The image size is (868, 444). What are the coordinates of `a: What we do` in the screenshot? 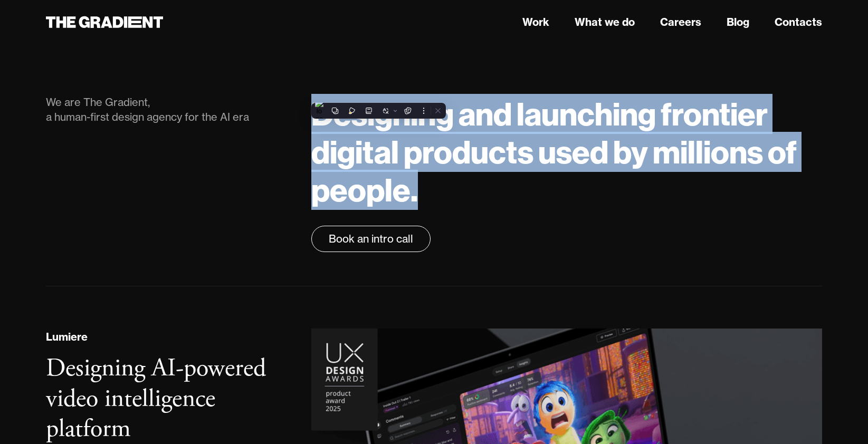 It's located at (605, 22).